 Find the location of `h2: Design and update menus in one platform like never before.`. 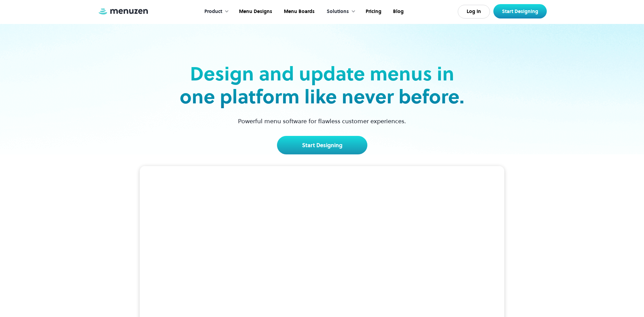

h2: Design and update menus in one platform like never before. is located at coordinates (322, 85).